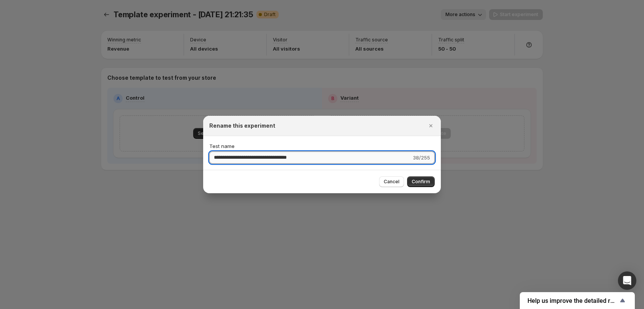  I want to click on span: Cancel, so click(392, 182).